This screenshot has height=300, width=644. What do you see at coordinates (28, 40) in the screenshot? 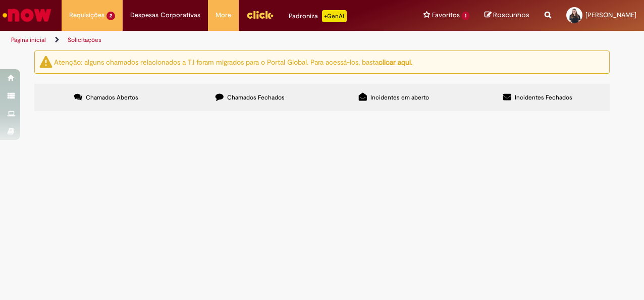
I see `a: Página inicial` at bounding box center [28, 40].